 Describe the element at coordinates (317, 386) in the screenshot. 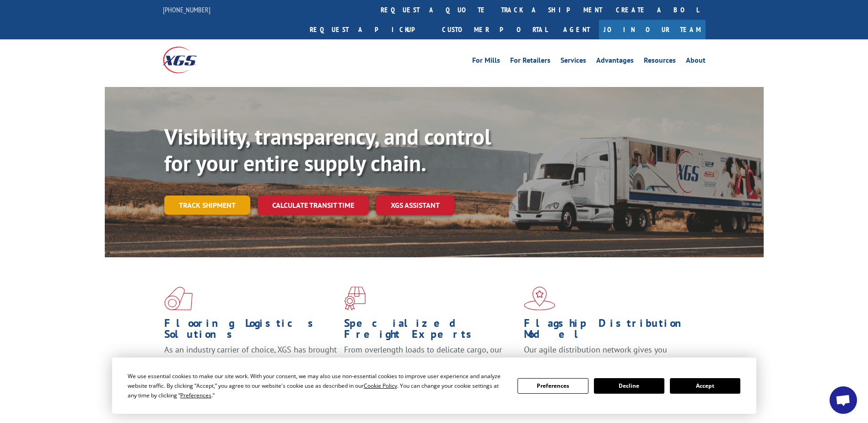

I see `div: We use essential cookies to make our site work. With your consent, we may also use non-essential ...` at that location.